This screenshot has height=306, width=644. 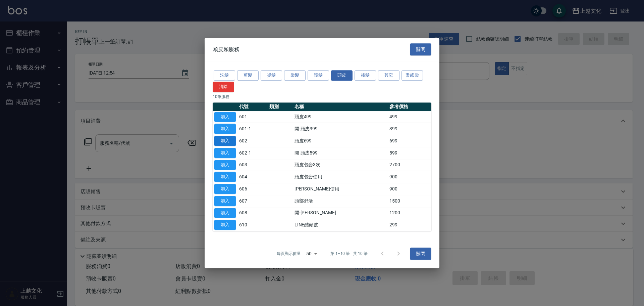 I want to click on span: 頭皮類服務, so click(x=226, y=49).